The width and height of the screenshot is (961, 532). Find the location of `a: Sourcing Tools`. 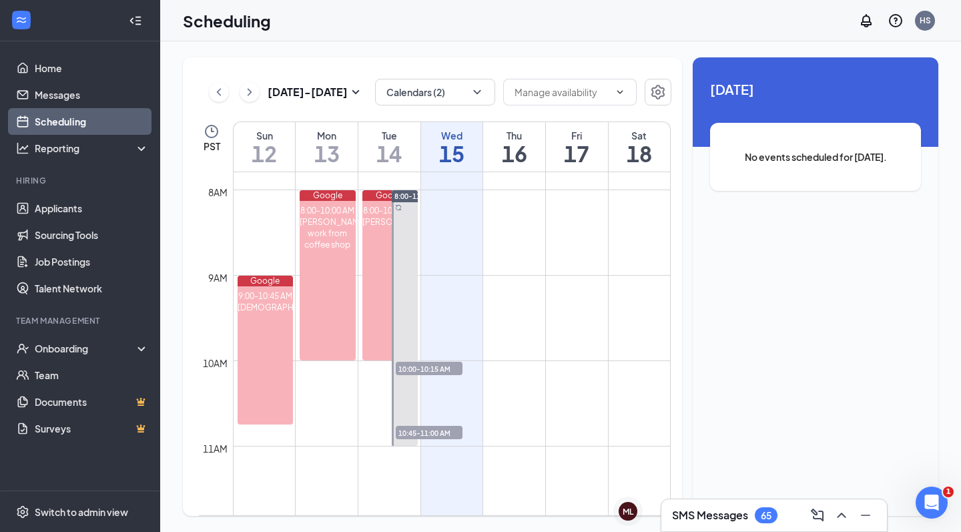

a: Sourcing Tools is located at coordinates (91, 235).